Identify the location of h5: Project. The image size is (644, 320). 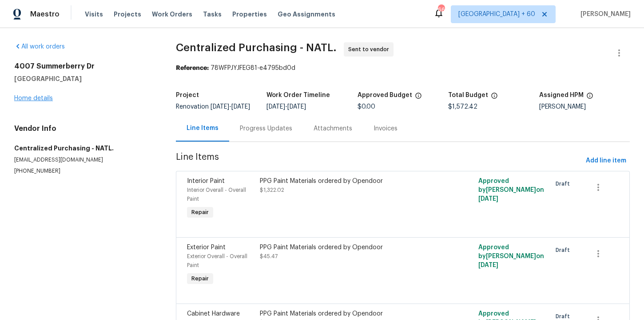
(187, 95).